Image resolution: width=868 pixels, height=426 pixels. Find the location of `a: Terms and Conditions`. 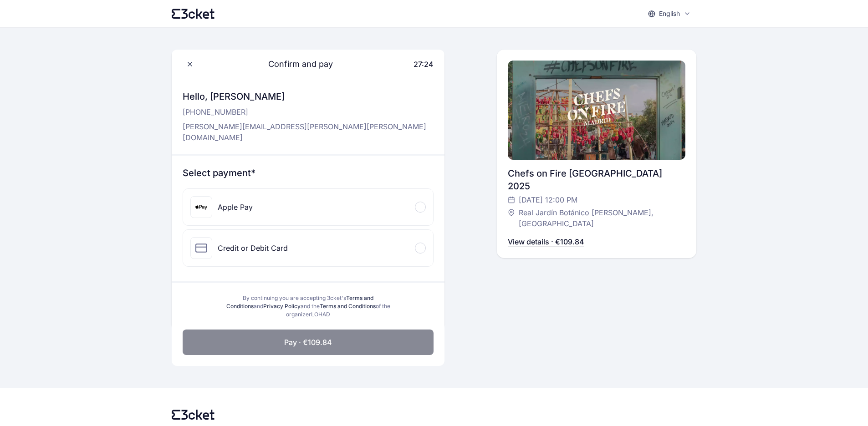

a: Terms and Conditions is located at coordinates (348, 306).